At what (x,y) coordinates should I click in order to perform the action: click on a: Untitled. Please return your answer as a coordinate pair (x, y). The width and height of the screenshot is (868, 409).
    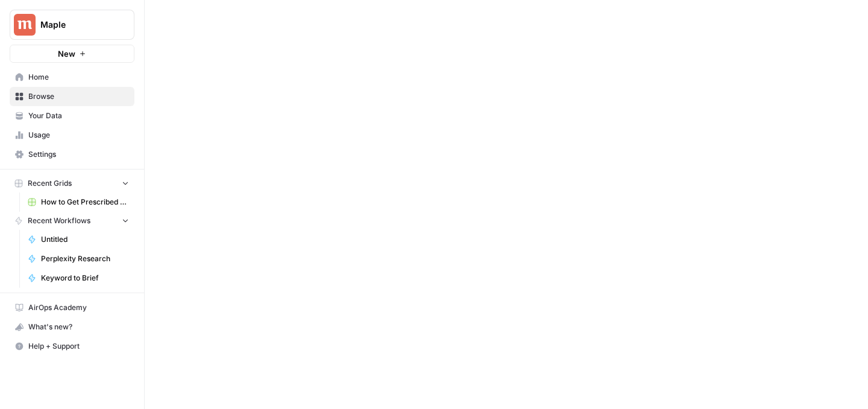
    Looking at the image, I should click on (78, 239).